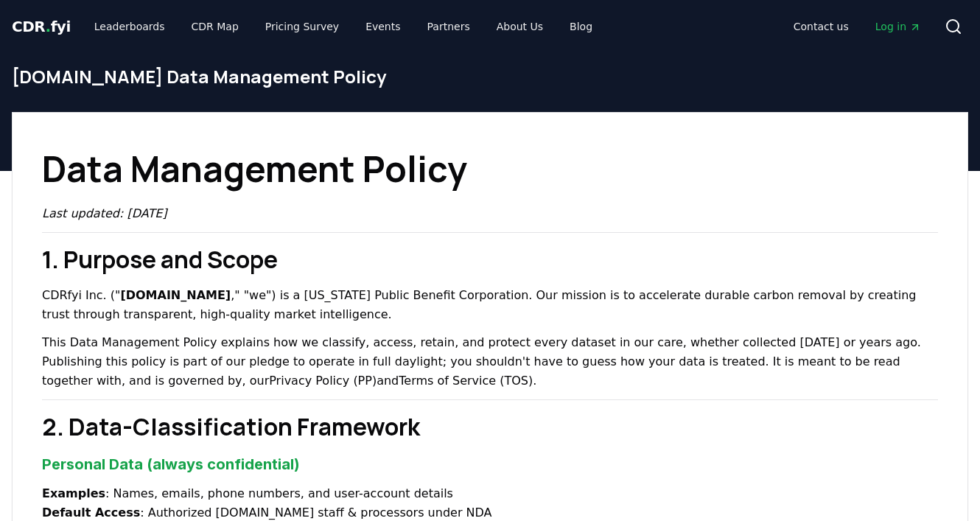 The height and width of the screenshot is (521, 980). Describe the element at coordinates (41, 26) in the screenshot. I see `a: CDR.fyi` at that location.